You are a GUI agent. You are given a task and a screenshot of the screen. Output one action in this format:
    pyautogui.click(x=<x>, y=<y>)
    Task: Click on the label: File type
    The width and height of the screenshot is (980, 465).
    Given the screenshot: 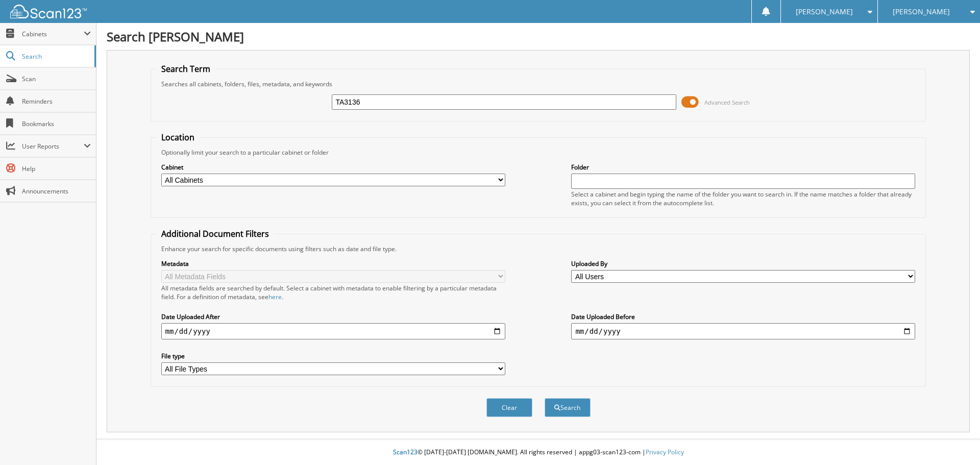 What is the action you would take?
    pyautogui.click(x=333, y=356)
    